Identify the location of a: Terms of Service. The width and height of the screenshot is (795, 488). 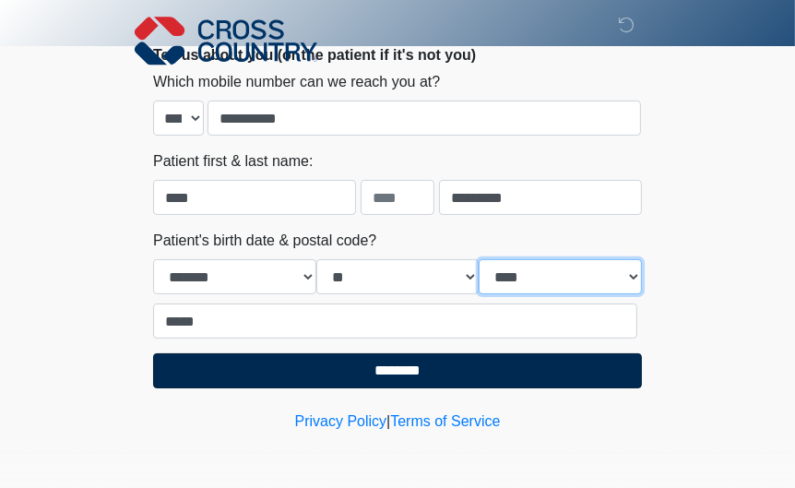
(445, 421).